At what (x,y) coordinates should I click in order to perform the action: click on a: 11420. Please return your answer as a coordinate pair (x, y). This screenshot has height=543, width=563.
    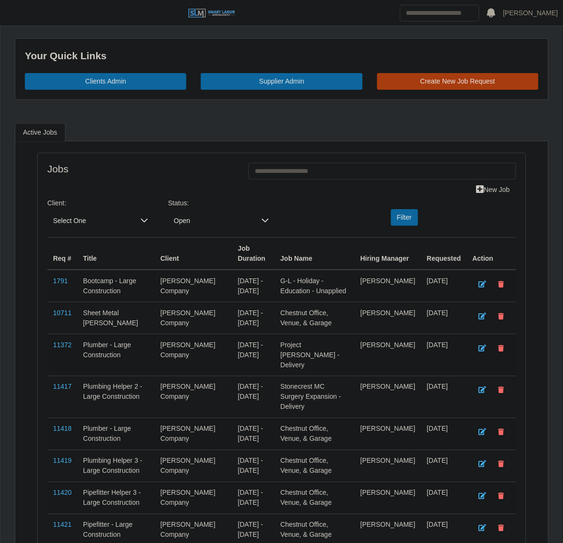
    Looking at the image, I should click on (62, 493).